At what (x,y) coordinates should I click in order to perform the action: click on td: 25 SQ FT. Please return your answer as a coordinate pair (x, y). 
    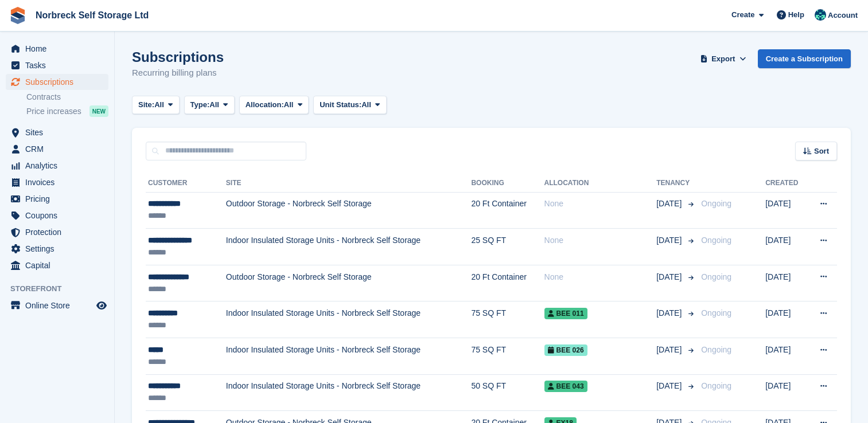
    Looking at the image, I should click on (507, 247).